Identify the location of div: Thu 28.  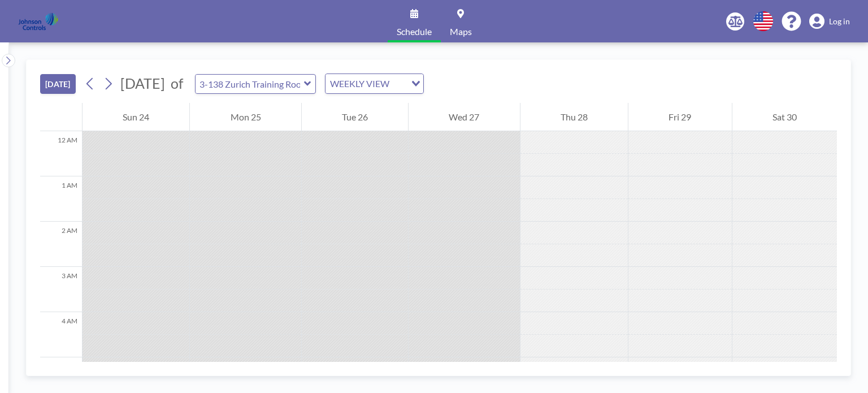
(574, 117).